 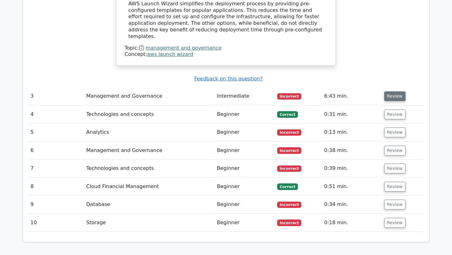 What do you see at coordinates (56, 132) in the screenshot?
I see `td: 5` at bounding box center [56, 132].